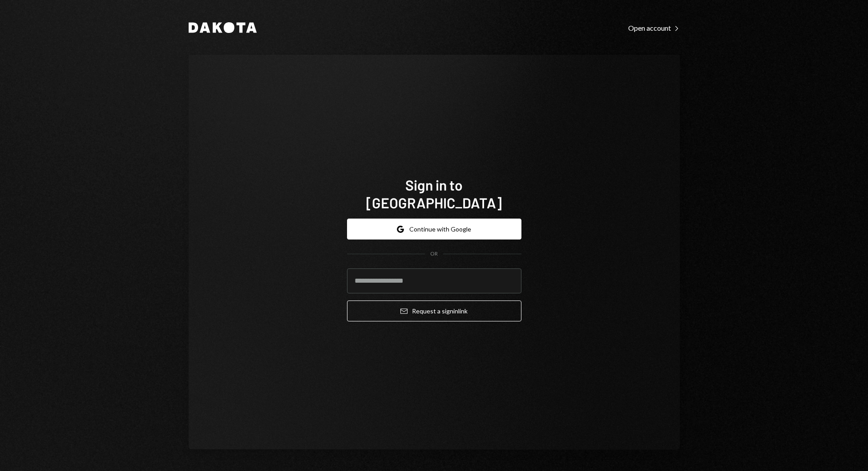 This screenshot has width=868, height=471. I want to click on button: Request a signinlink, so click(434, 311).